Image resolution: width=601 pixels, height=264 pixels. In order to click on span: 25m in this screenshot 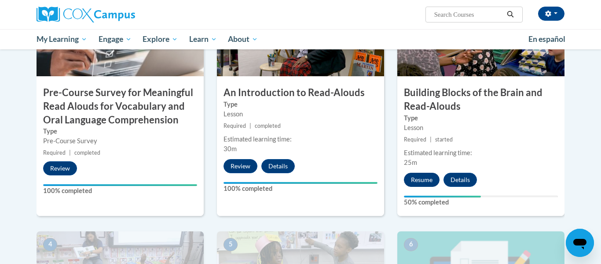, I will do `click(411, 162)`.